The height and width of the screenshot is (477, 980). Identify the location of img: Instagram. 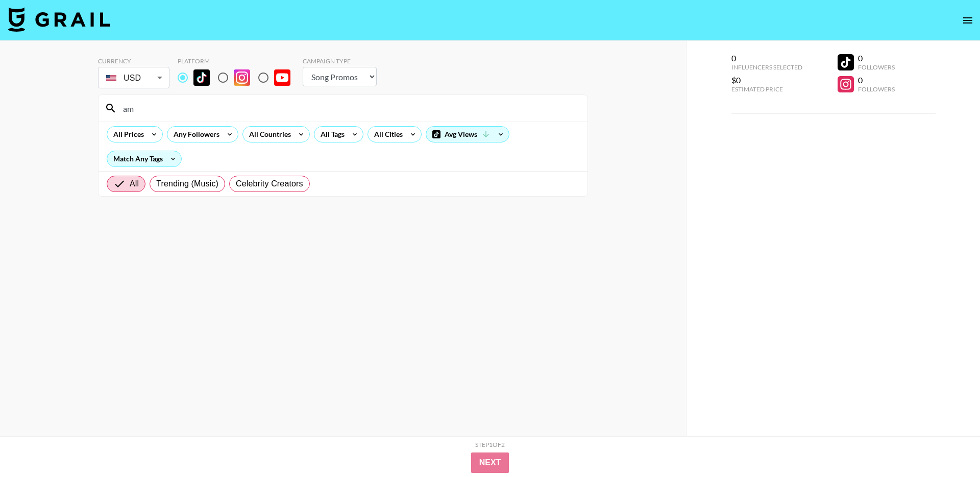
(242, 78).